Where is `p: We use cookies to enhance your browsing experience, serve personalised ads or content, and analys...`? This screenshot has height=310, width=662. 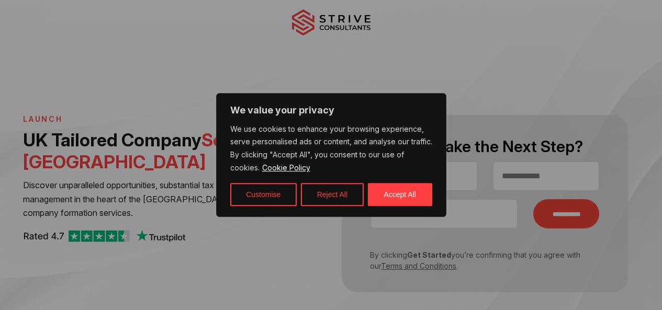
p: We use cookies to enhance your browsing experience, serve personalised ads or content, and analys... is located at coordinates (331, 149).